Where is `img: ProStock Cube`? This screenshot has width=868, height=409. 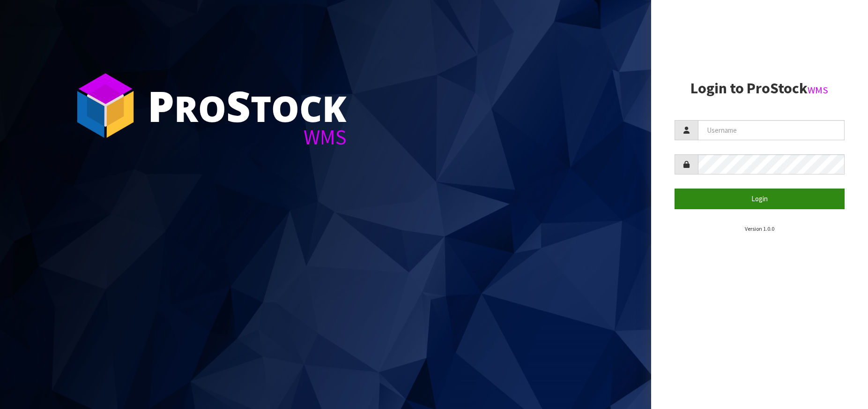
img: ProStock Cube is located at coordinates (106, 106).